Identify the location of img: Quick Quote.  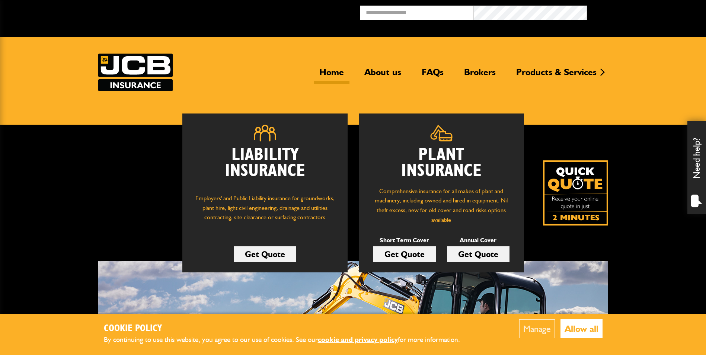
(576, 193).